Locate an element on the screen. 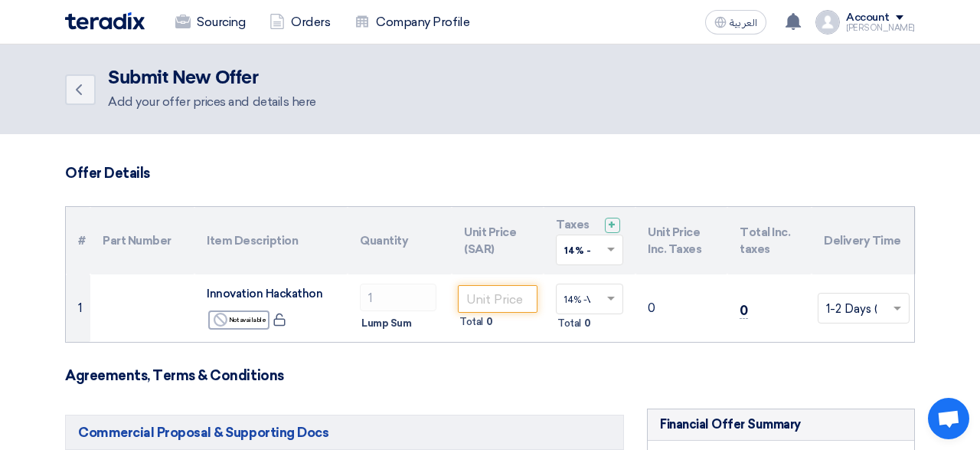 Image resolution: width=980 pixels, height=450 pixels. th: Taxes is located at coordinates (590, 241).